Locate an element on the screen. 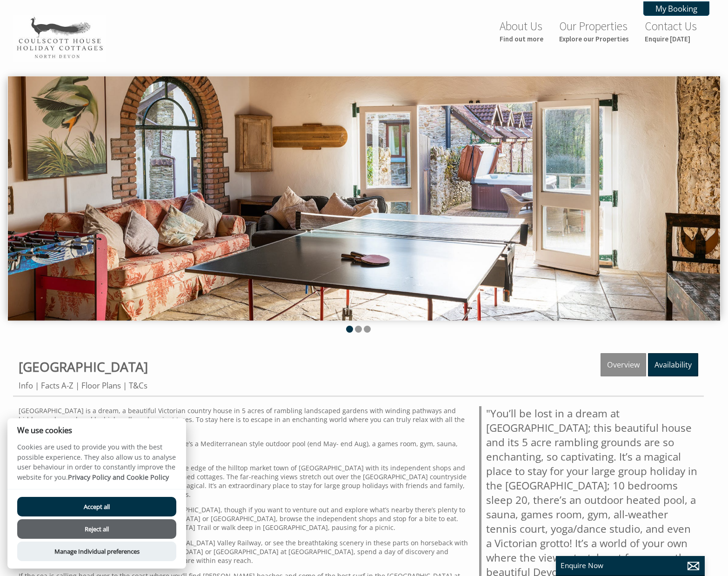 This screenshot has width=728, height=576. button: Manage Individual preferences is located at coordinates (97, 551).